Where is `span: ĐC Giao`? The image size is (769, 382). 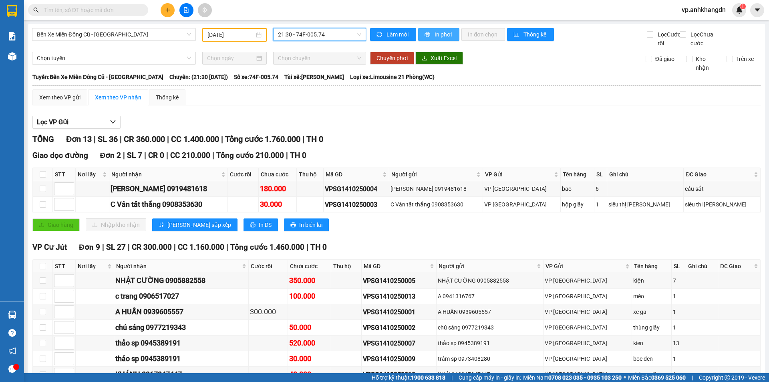
span: ĐC Giao is located at coordinates (736, 266).